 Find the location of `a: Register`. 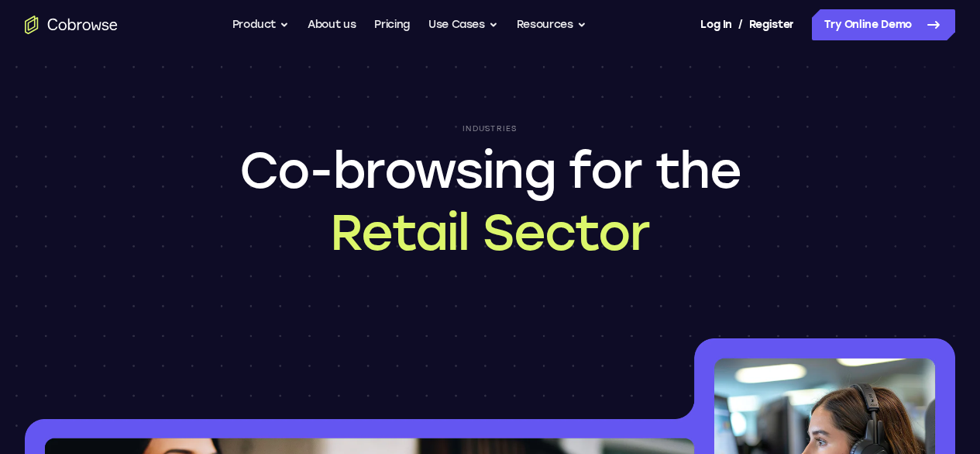

a: Register is located at coordinates (772, 25).